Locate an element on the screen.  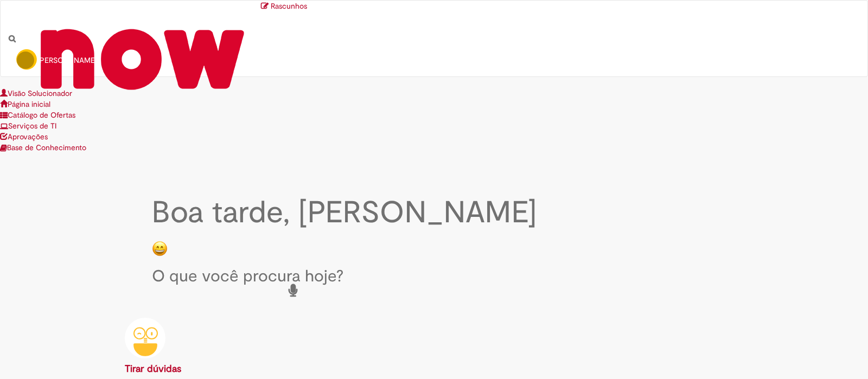
i: Search from all sources is located at coordinates (12, 39).